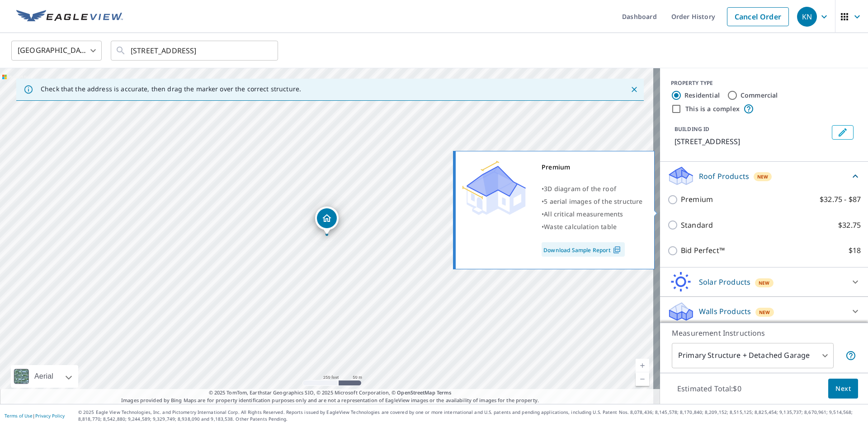 The image size is (868, 427). What do you see at coordinates (19, 416) in the screenshot?
I see `a: Terms of Use` at bounding box center [19, 416].